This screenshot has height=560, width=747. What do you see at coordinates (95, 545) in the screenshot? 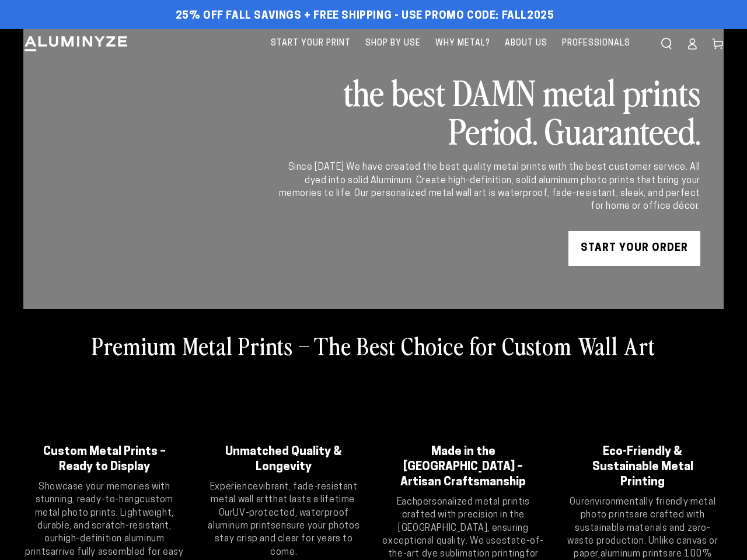
I see `strong: high-definition aluminum prints` at bounding box center [95, 545].